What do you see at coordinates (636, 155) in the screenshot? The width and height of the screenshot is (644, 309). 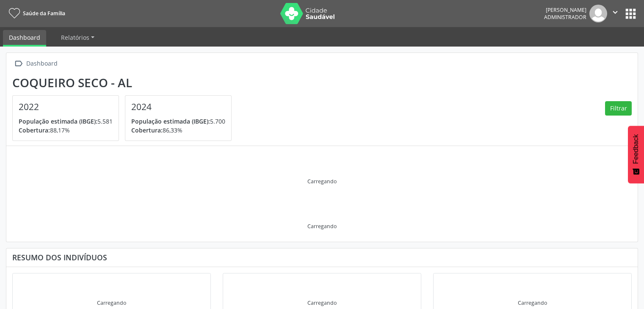 I see `button: Feedback - Mostrar pesquisa` at bounding box center [636, 155].